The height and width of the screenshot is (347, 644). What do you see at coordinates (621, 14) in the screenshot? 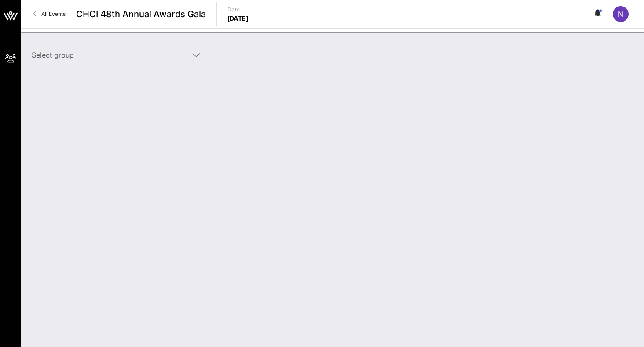
I see `div: N` at bounding box center [621, 14].